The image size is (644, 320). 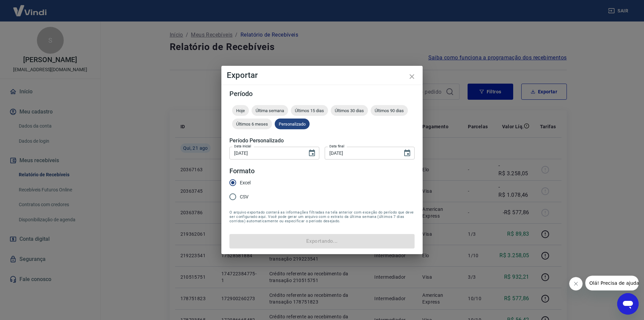 What do you see at coordinates (322, 216) in the screenshot?
I see `span: O arquivo exportado conterá as informações filtradas na tela anterior com exceção do período que ...` at bounding box center [322, 216].